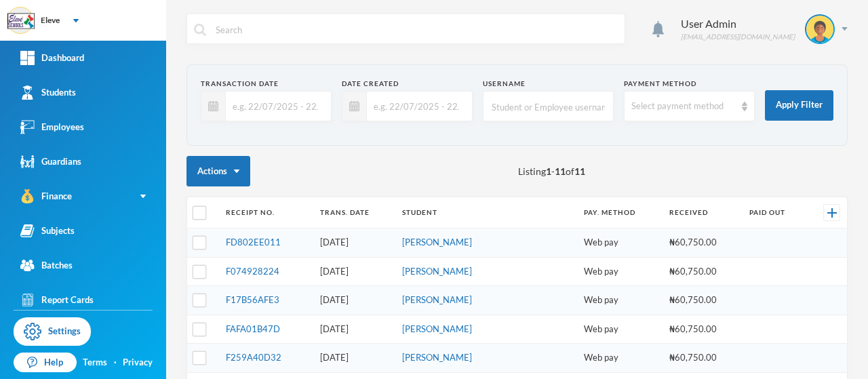  I want to click on a: F259A40D32, so click(253, 357).